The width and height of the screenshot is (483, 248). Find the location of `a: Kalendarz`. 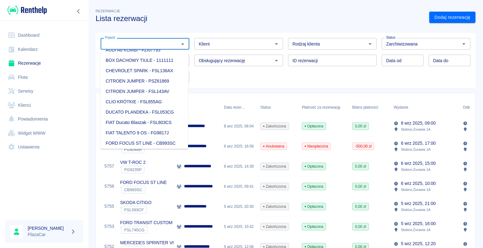

a: Kalendarz is located at coordinates (44, 49).